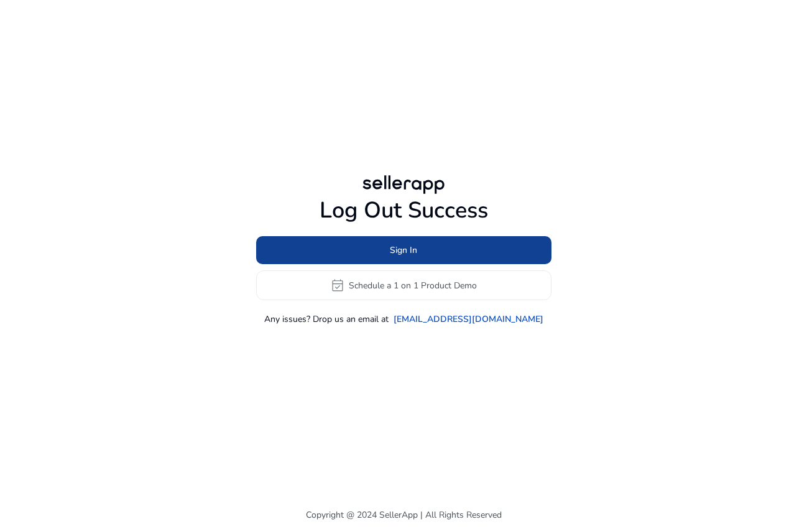  Describe the element at coordinates (337, 285) in the screenshot. I see `span: event_available` at that location.